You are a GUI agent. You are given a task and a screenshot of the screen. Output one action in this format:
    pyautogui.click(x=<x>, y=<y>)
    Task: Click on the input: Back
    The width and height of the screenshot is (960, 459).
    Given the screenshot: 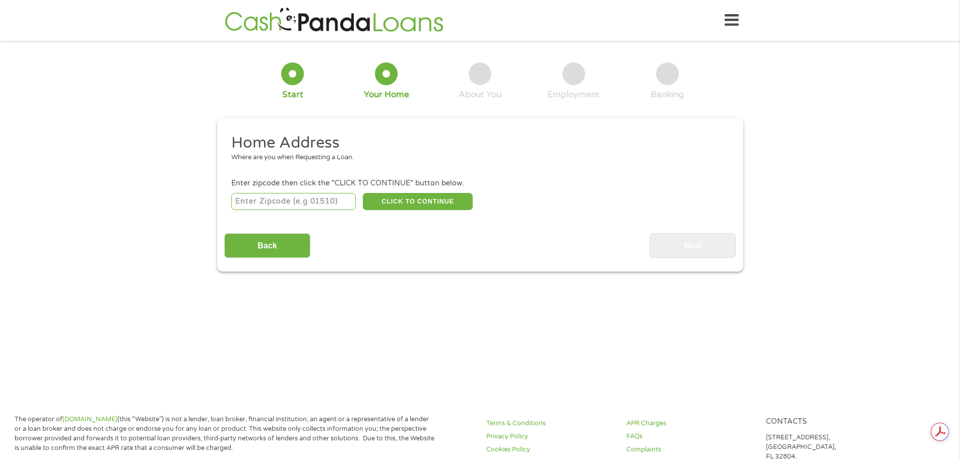 What is the action you would take?
    pyautogui.click(x=267, y=245)
    